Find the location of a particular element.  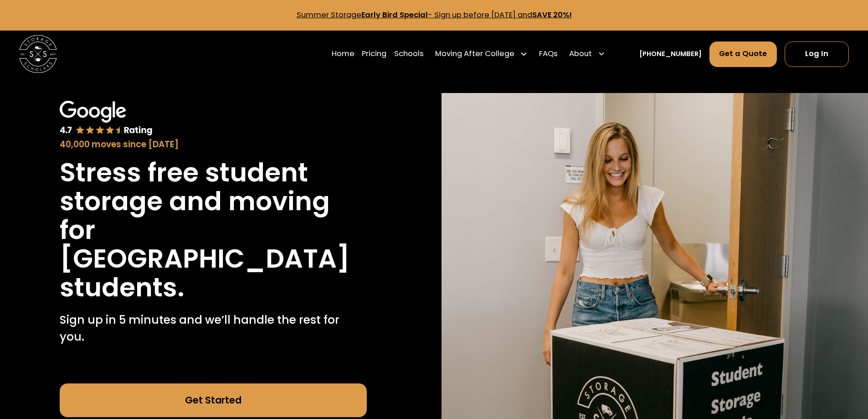

a: Log In is located at coordinates (817, 54).